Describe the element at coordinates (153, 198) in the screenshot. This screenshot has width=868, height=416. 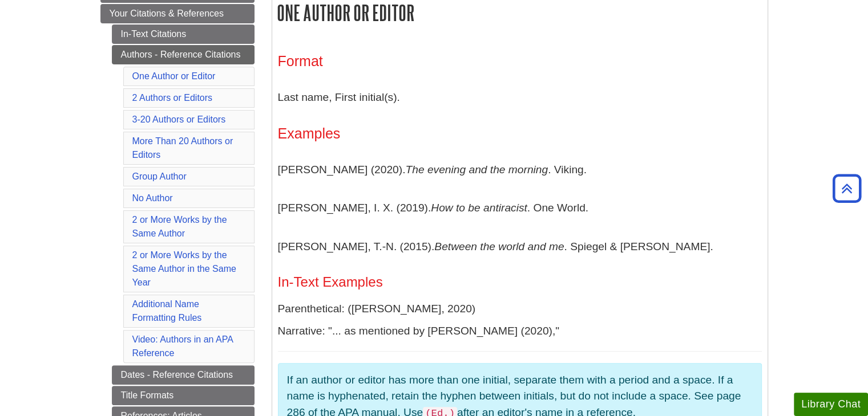
I see `a: No Author` at that location.